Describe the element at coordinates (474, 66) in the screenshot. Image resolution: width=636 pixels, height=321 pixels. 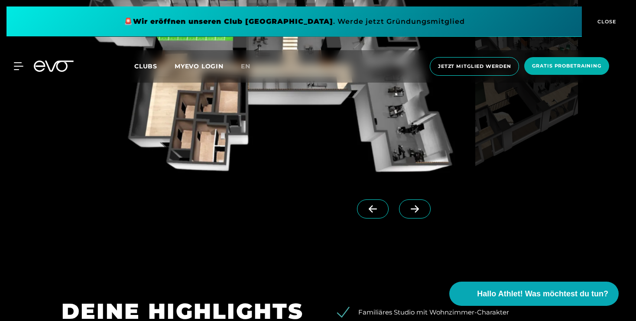
I see `span: Jetzt Mitglied werden` at that location.